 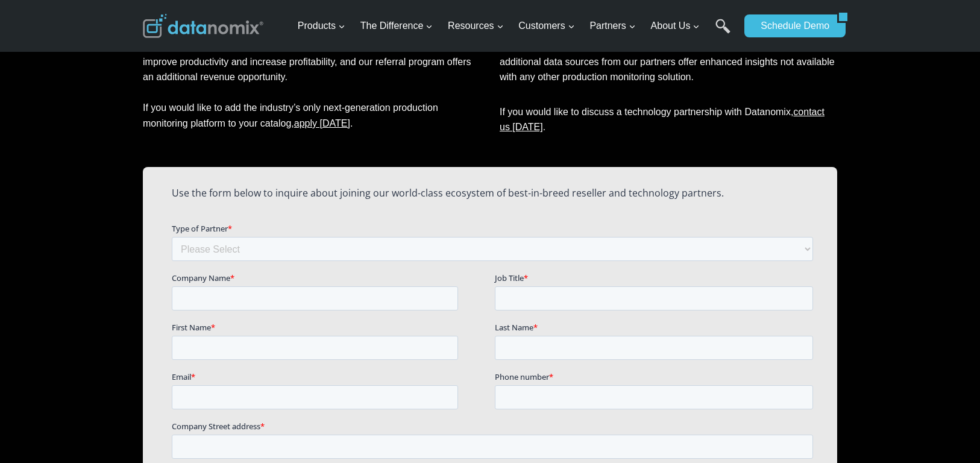 What do you see at coordinates (203, 26) in the screenshot?
I see `img: Datanomix` at bounding box center [203, 26].